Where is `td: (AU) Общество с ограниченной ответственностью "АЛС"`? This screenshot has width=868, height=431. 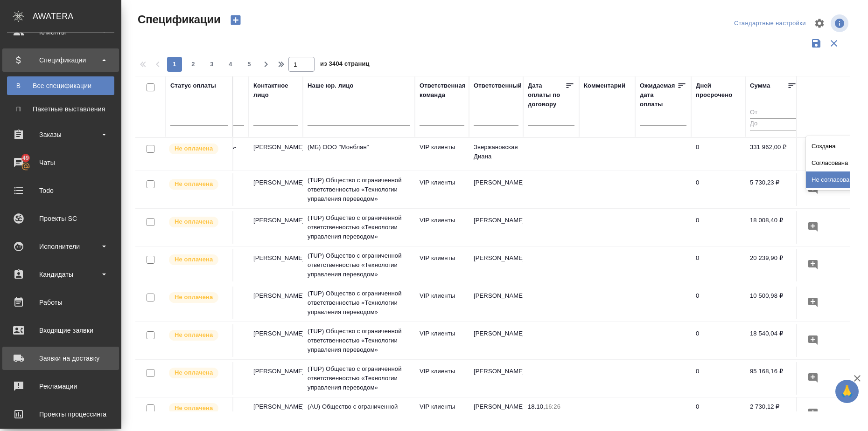
td: (AU) Общество с ограниченной ответственностью "АЛС" is located at coordinates (359, 414).